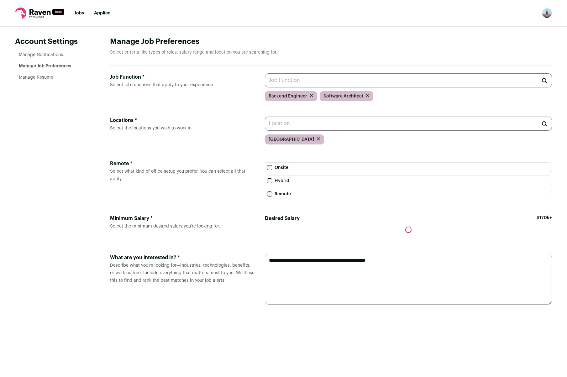 This screenshot has width=567, height=377. What do you see at coordinates (409, 194) in the screenshot?
I see `label: Remote` at bounding box center [409, 194].